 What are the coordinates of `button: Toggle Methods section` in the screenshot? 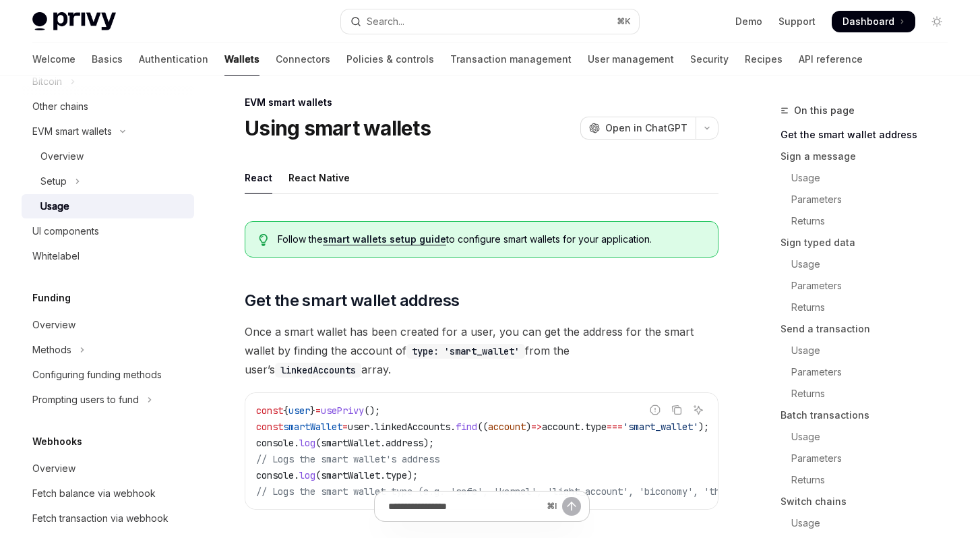 It's located at (108, 350).